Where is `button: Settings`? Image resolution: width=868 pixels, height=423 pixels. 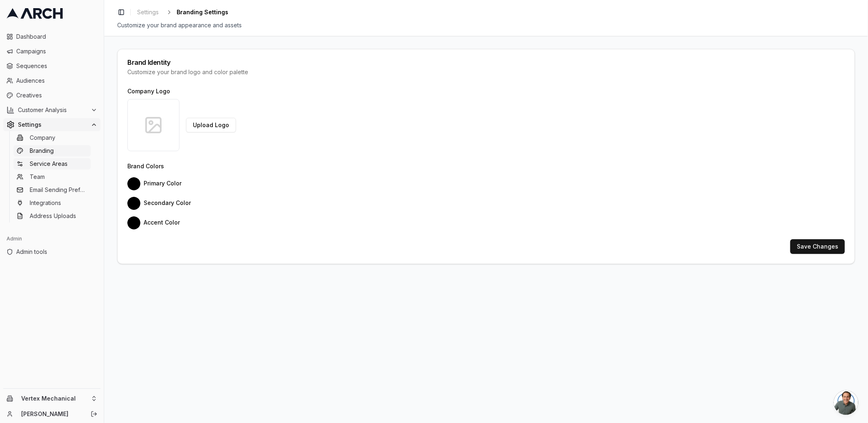 button: Settings is located at coordinates (52, 124).